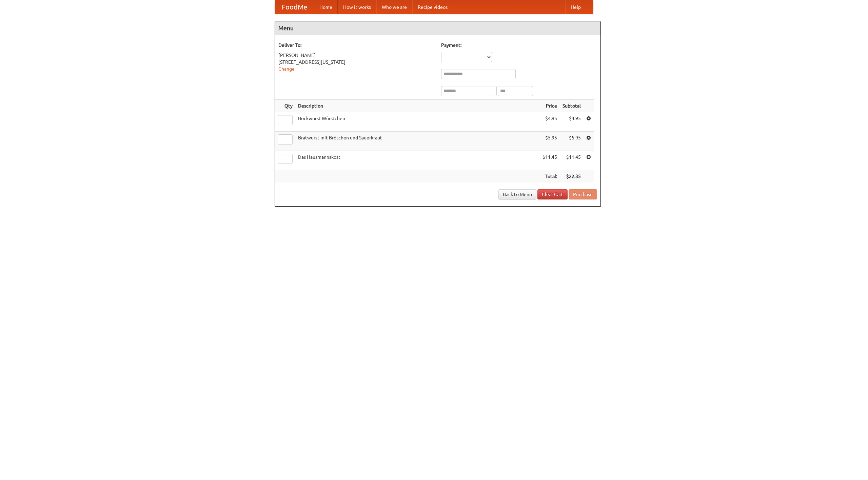  Describe the element at coordinates (356, 45) in the screenshot. I see `h5: Deliver To:` at that location.